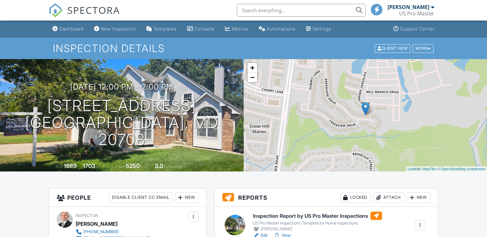  Describe the element at coordinates (56, 10) in the screenshot. I see `img: The Best Home Inspection Software - Spectora` at that location.